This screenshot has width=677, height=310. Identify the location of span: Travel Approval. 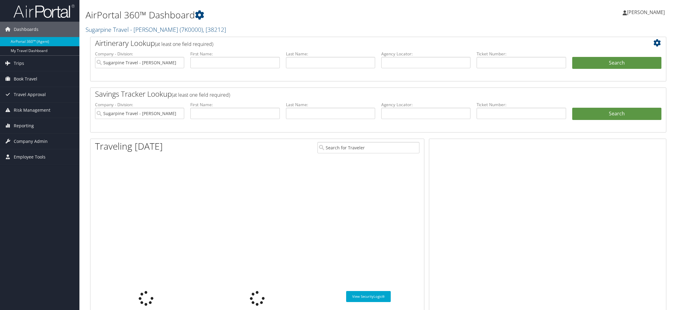
(30, 94).